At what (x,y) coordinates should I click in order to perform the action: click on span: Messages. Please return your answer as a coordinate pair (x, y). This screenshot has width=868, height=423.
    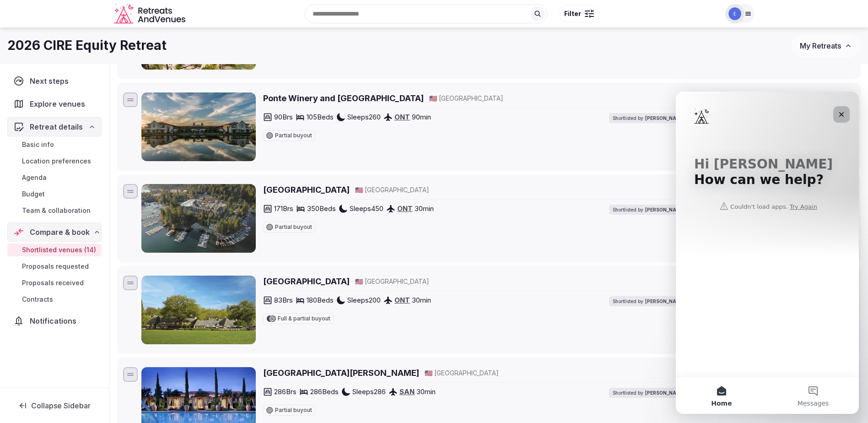
    Looking at the image, I should click on (137, 311).